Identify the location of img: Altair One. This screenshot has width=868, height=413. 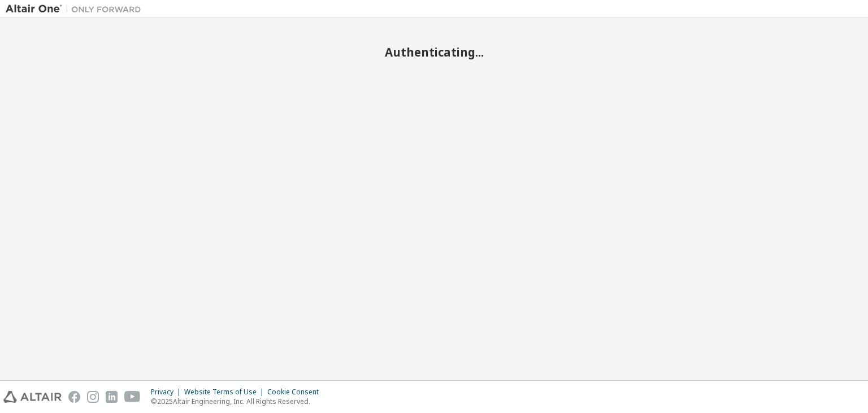
(76, 9).